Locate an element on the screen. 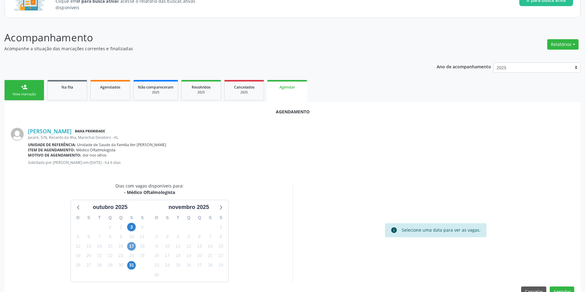 This screenshot has height=292, width=585. span: terça-feira, 28 de outubro de 2025 is located at coordinates (99, 266).